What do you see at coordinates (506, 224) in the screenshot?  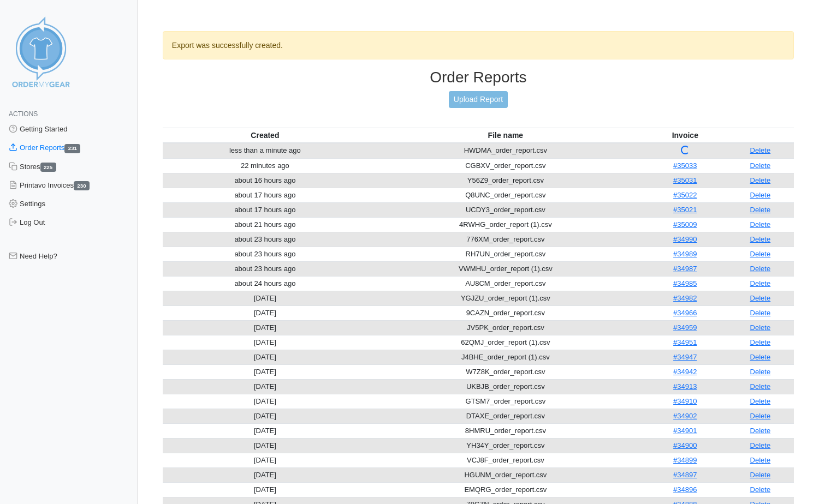 I see `td: 4RWHG_order_report (1).csv` at bounding box center [506, 224].